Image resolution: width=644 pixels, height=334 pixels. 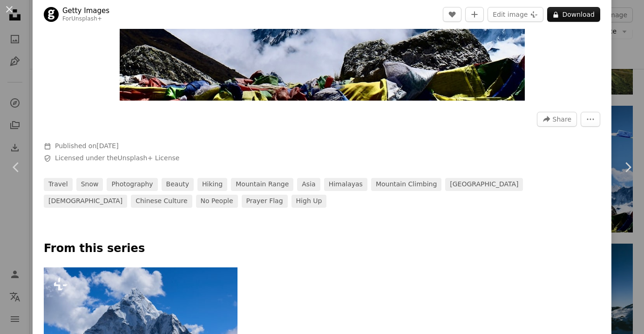 What do you see at coordinates (217, 201) in the screenshot?
I see `a: no people` at bounding box center [217, 201].